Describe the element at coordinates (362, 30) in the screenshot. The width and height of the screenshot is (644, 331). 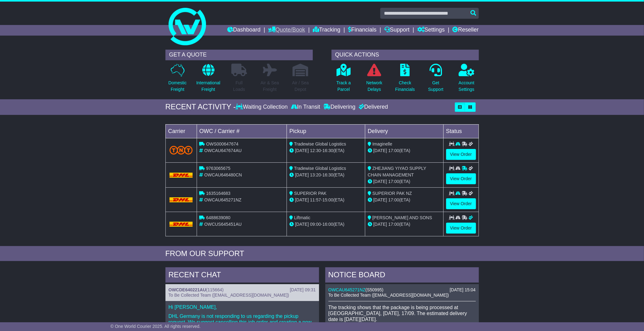
I see `a: Financials` at that location.